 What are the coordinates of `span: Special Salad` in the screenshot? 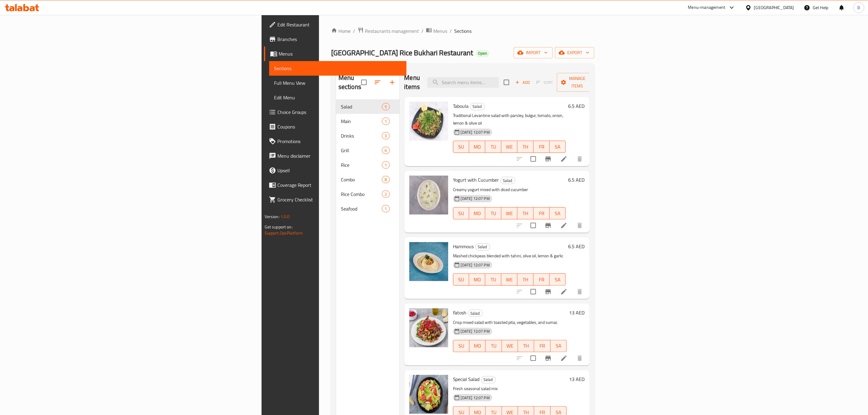 It's located at (467, 379).